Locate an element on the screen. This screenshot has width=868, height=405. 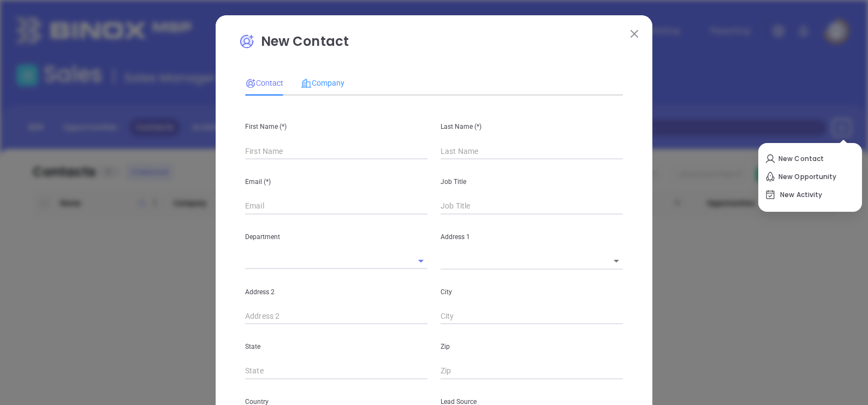
p: State is located at coordinates (337, 346).